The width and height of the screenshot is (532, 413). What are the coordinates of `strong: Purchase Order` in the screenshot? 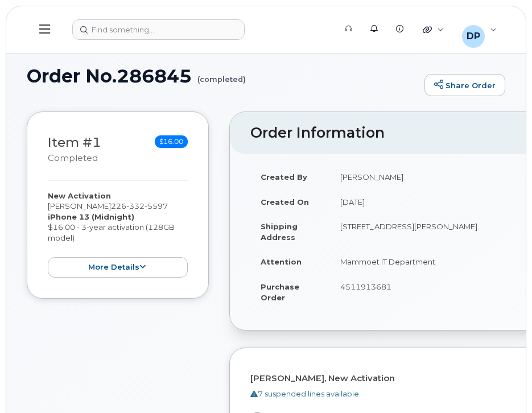 It's located at (280, 292).